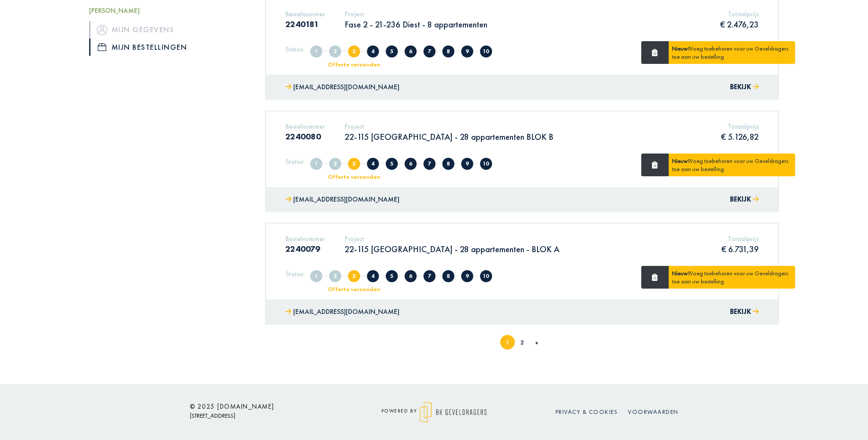 The image size is (868, 440). Describe the element at coordinates (507, 342) in the screenshot. I see `a: 1` at that location.